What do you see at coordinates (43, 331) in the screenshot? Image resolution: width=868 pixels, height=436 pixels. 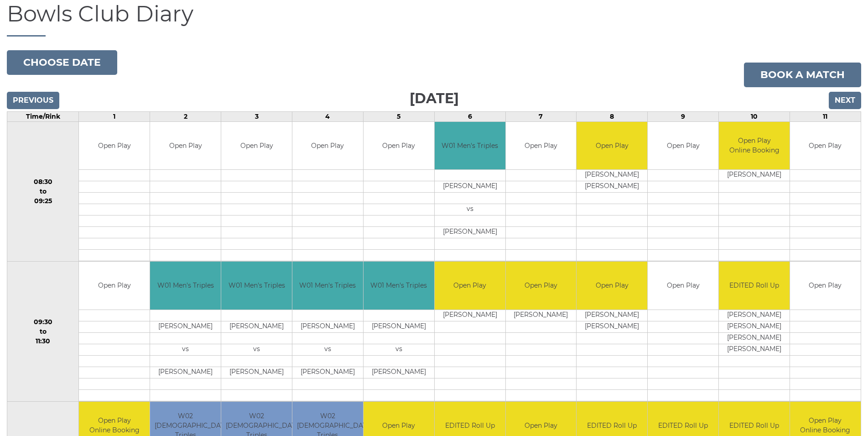 I see `td: 09:30 to 11:30` at bounding box center [43, 331].